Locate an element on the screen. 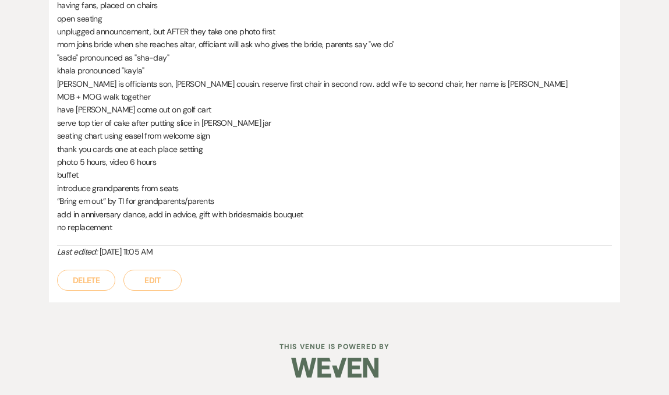  button: Edit is located at coordinates (153, 280).